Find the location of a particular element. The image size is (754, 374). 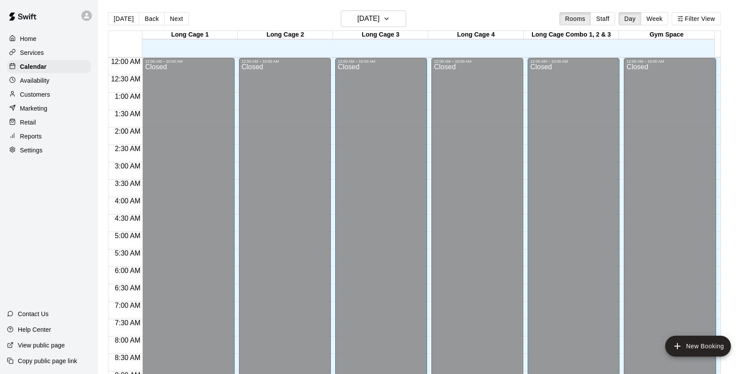

span: 12:00 AM is located at coordinates (126, 61).